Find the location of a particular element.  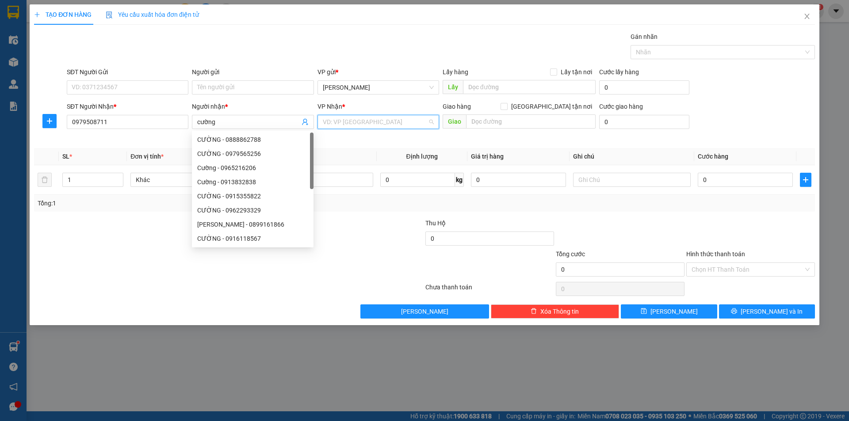

span: SĐT XE is located at coordinates (58, 42).